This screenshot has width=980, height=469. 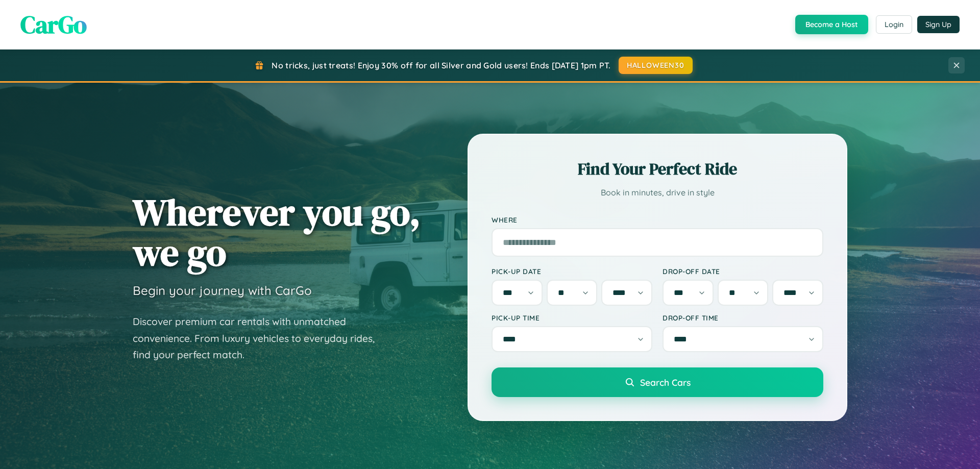 I want to click on label: Drop-off Date, so click(x=743, y=271).